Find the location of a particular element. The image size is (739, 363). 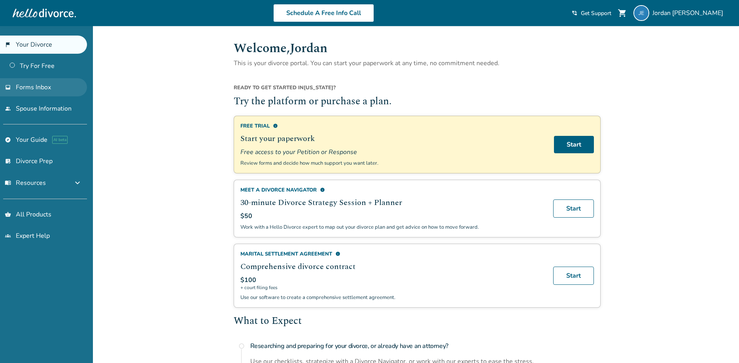

span: inbox is located at coordinates (8, 87).